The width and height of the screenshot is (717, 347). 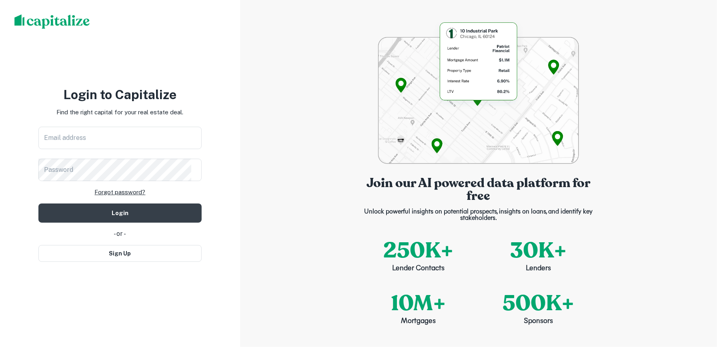 I want to click on img: login-bg, so click(x=478, y=92).